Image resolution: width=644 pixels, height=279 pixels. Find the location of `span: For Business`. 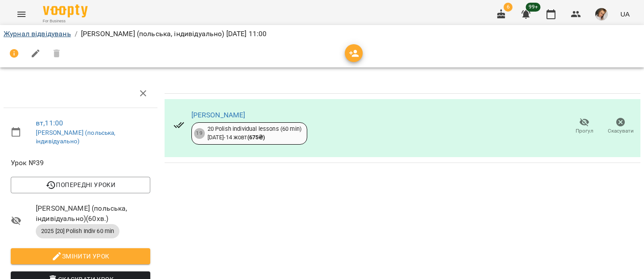

span: For Business is located at coordinates (65, 21).